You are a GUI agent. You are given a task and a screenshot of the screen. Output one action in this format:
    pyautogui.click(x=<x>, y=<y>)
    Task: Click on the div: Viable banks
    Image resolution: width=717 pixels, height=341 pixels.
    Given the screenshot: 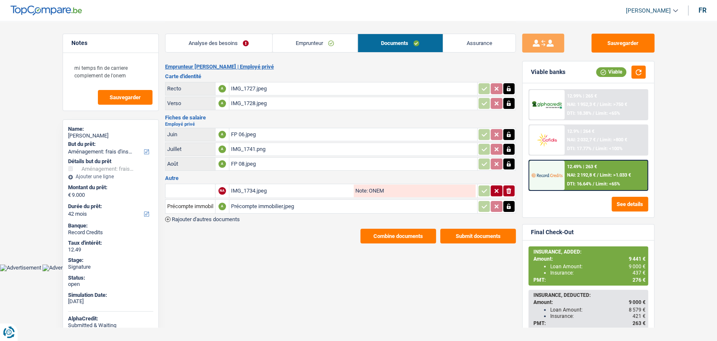 What is the action you would take?
    pyautogui.click(x=548, y=72)
    